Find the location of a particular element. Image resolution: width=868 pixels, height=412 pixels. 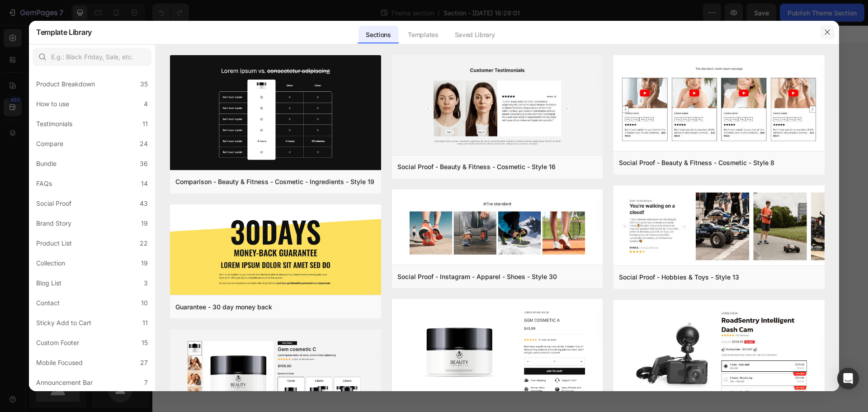

div: Collection is located at coordinates (50, 263).